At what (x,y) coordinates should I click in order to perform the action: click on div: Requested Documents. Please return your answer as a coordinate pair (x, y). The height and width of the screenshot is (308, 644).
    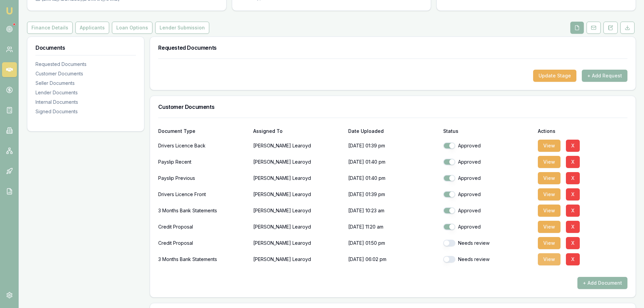
    Looking at the image, I should click on (85, 64).